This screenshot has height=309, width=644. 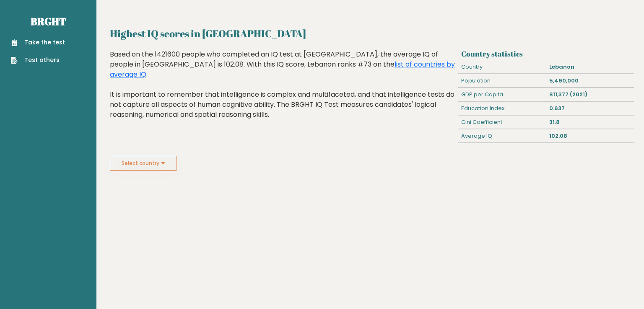 What do you see at coordinates (590, 81) in the screenshot?
I see `div: 5,490,000` at bounding box center [590, 81].